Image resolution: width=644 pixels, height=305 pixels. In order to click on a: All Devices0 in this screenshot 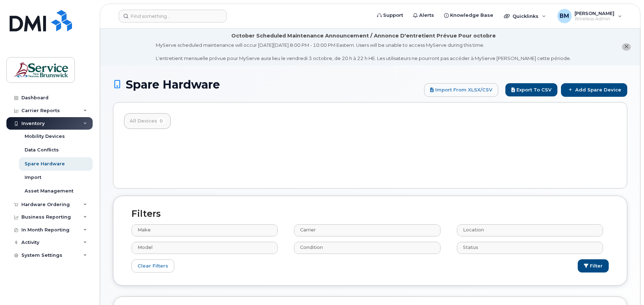, I will do `click(147, 121)`.